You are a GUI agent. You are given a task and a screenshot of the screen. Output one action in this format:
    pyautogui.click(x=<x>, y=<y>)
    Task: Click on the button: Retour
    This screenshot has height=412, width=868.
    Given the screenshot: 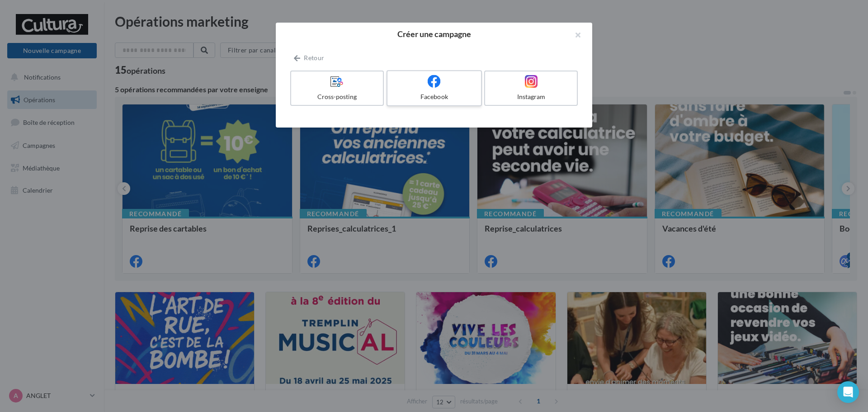 What is the action you would take?
    pyautogui.click(x=309, y=58)
    